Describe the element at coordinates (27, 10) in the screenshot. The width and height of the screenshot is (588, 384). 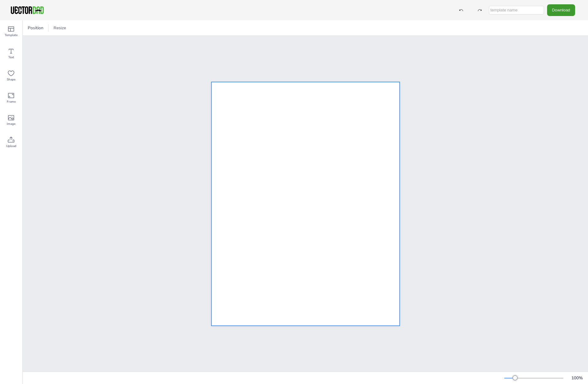
I see `img: VectorDad-1.png` at that location.